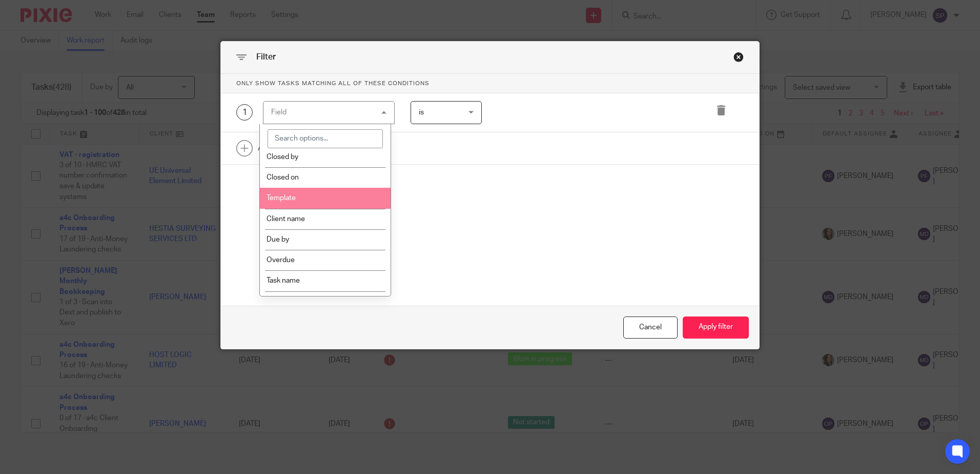  I want to click on span: Filter, so click(266, 57).